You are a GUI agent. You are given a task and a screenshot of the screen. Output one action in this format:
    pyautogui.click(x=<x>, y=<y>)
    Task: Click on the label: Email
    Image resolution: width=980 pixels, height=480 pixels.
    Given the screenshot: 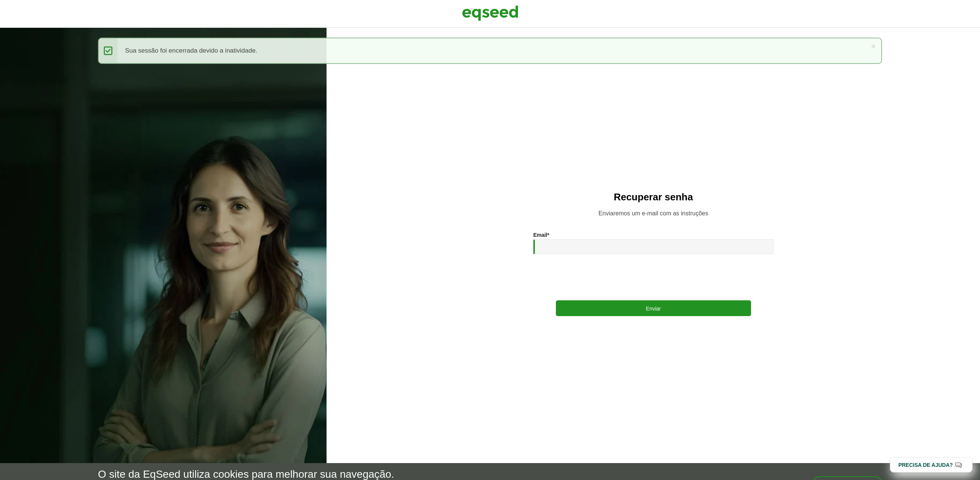 What is the action you would take?
    pyautogui.click(x=541, y=235)
    